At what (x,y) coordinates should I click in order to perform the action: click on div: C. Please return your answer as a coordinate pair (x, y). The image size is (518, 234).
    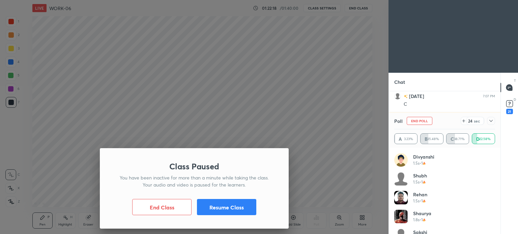
    Looking at the image, I should click on (449, 105).